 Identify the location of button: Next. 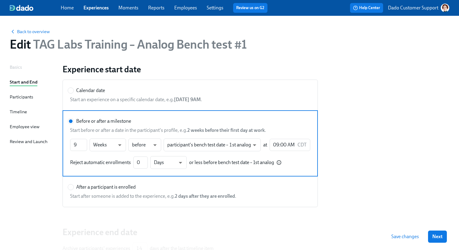
(437, 236).